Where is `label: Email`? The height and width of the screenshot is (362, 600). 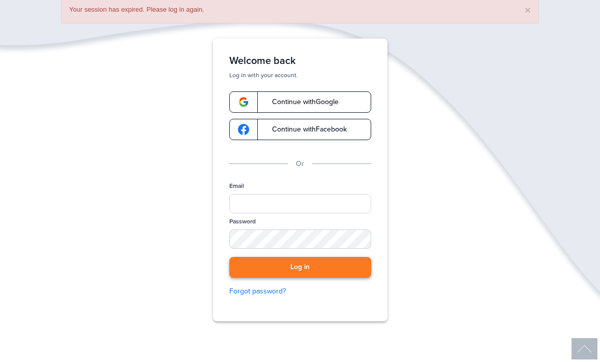 label: Email is located at coordinates (236, 186).